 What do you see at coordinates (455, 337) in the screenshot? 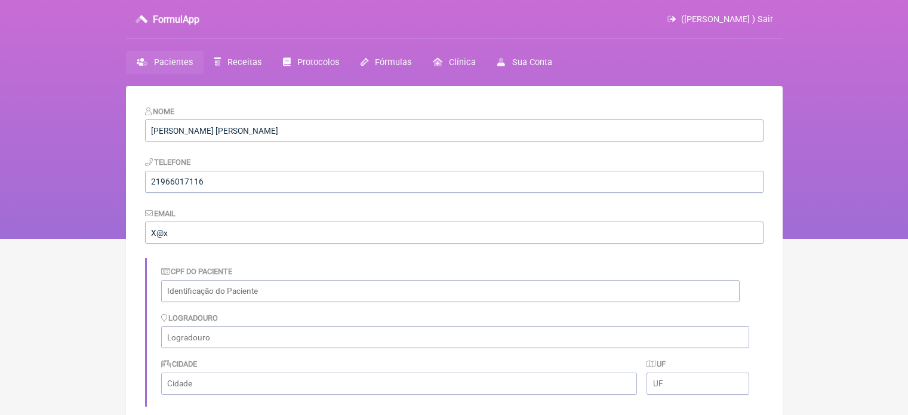
I see `input: Logradouro` at bounding box center [455, 337].